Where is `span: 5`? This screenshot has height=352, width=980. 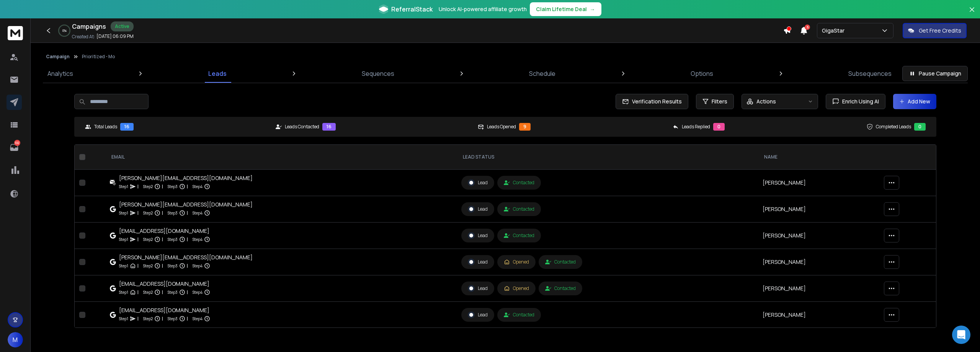 span: 5 is located at coordinates (807, 27).